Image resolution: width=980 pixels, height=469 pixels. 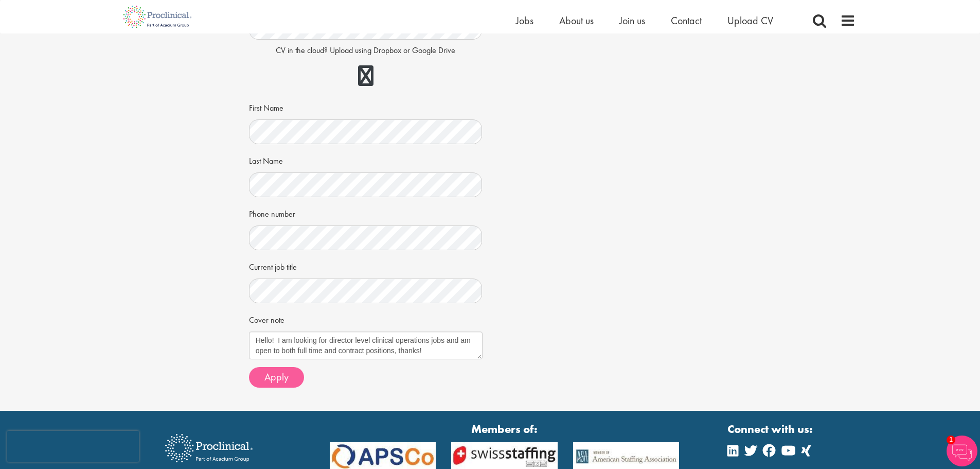 I want to click on strong: Connect with us:, so click(x=771, y=429).